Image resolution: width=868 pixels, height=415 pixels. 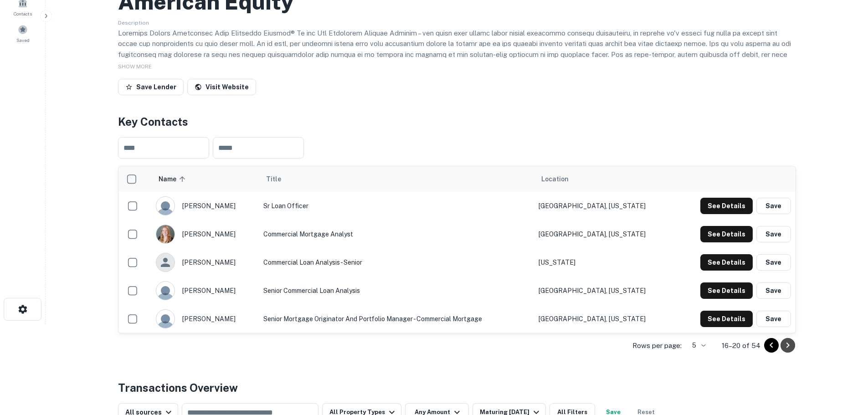 What do you see at coordinates (151, 87) in the screenshot?
I see `button: Save Lender` at bounding box center [151, 87].